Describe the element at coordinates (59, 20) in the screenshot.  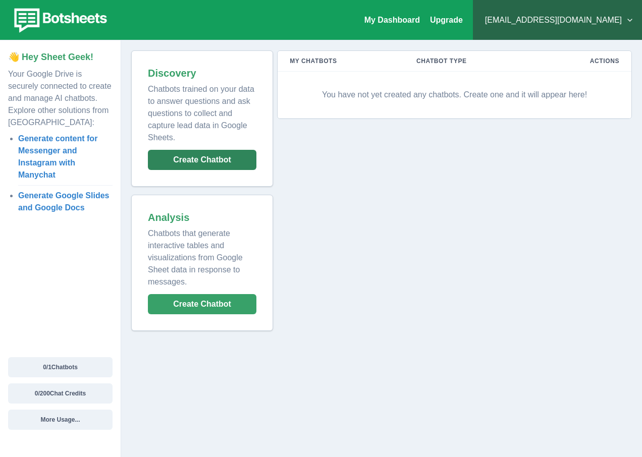
I see `img: botsheets-logo.png` at that location.